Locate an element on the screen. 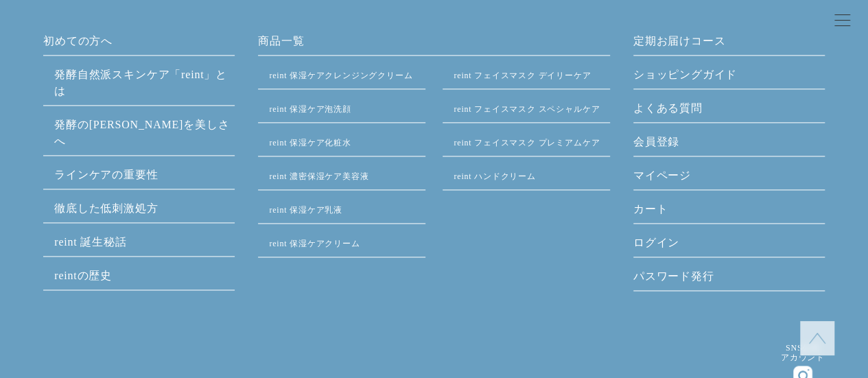  a: reint 保湿ケア泡洗顔 is located at coordinates (310, 109).